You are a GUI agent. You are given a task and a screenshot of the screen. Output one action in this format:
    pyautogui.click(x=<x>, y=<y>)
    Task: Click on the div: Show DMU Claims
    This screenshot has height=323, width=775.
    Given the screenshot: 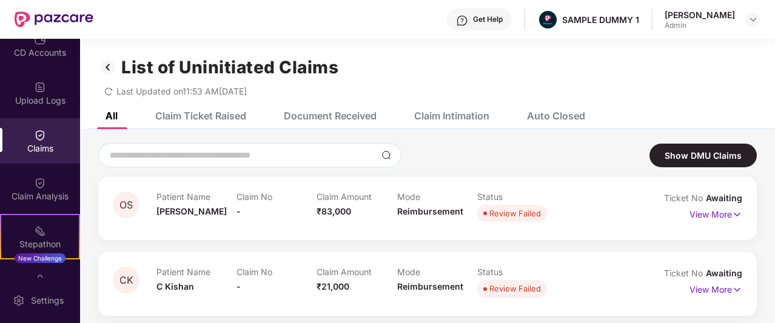 What is the action you would take?
    pyautogui.click(x=703, y=155)
    